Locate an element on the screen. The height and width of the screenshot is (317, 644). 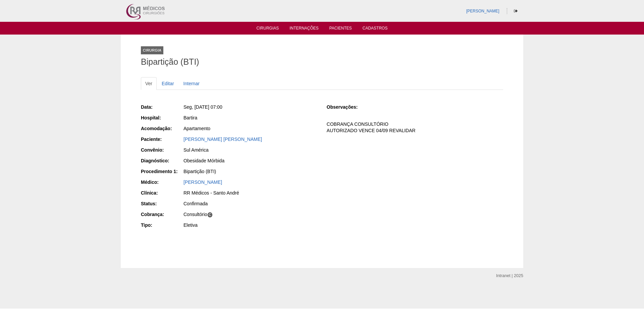
div: Hospital: is located at coordinates (162, 118).